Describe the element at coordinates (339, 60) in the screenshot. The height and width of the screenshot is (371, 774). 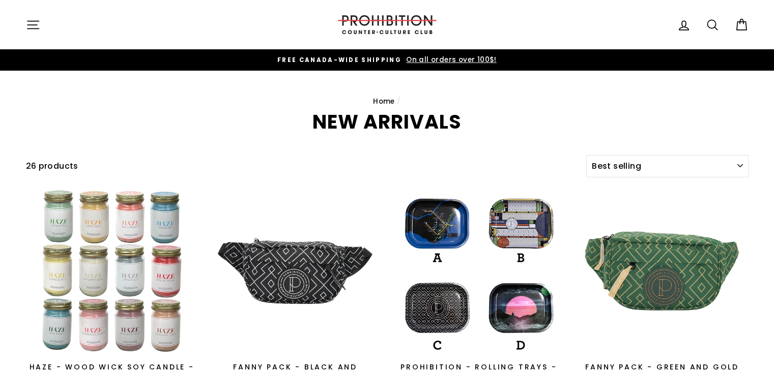
I see `span: FREE CANADA-WIDE SHIPPING` at that location.